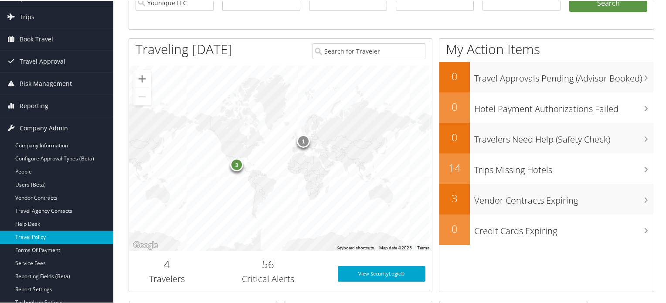 The width and height of the screenshot is (666, 303). What do you see at coordinates (423, 247) in the screenshot?
I see `a: Terms (opens in new tab)` at bounding box center [423, 247].